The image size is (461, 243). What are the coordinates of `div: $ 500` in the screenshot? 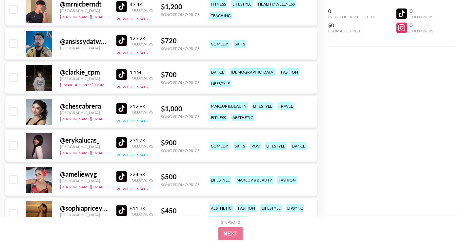 It's located at (180, 177).